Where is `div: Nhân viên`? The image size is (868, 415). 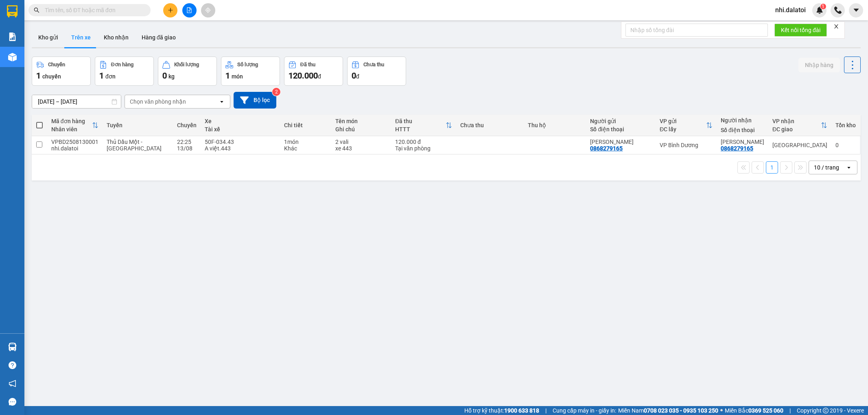
div: Nhân viên is located at coordinates (71, 129).